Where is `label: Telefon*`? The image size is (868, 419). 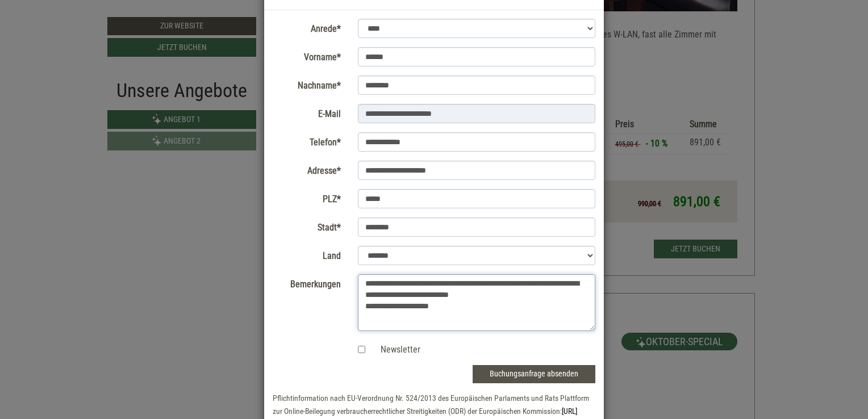 label: Telefon* is located at coordinates (307, 141).